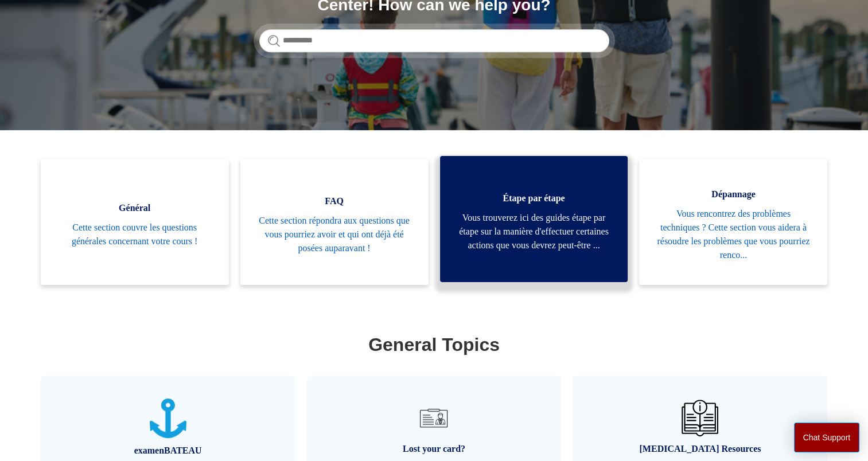  Describe the element at coordinates (334, 202) in the screenshot. I see `span: FAQ` at that location.